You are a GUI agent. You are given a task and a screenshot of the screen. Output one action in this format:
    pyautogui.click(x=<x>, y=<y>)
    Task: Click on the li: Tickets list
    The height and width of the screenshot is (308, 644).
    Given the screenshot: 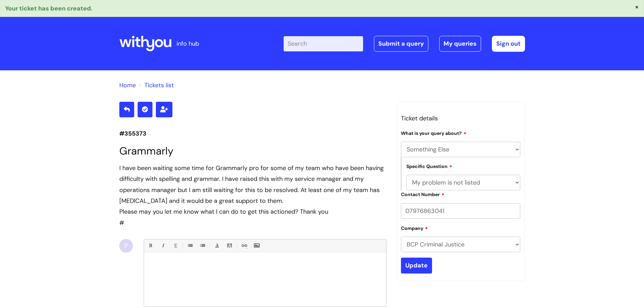 What is the action you would take?
    pyautogui.click(x=155, y=85)
    